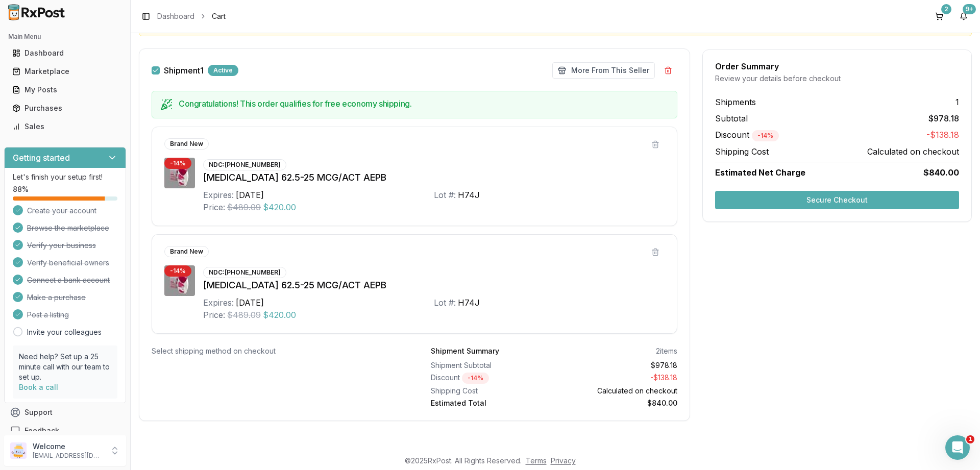  What do you see at coordinates (563, 460) in the screenshot?
I see `a: Privacy` at bounding box center [563, 460].